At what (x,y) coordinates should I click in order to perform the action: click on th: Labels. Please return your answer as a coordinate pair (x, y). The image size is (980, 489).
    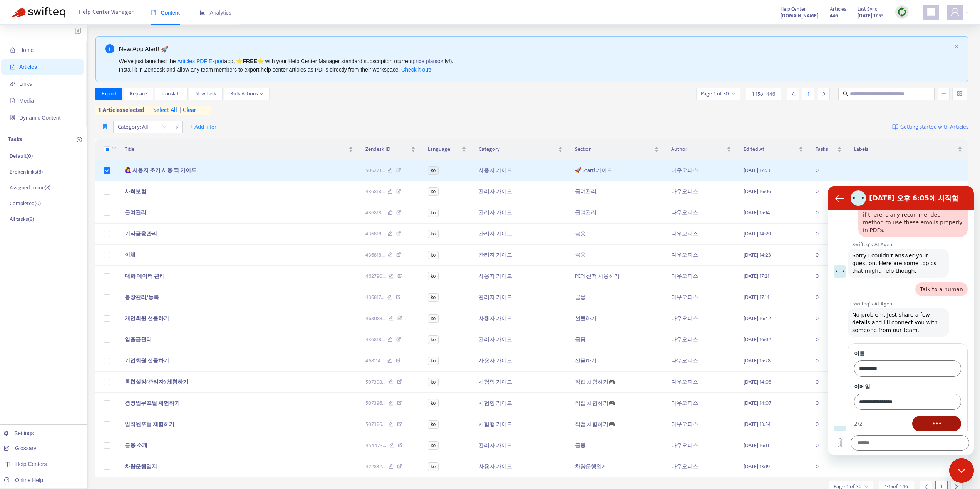
    Looking at the image, I should click on (908, 150).